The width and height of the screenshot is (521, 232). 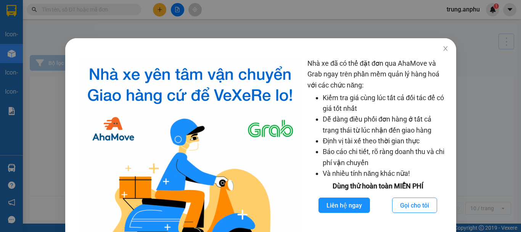 What do you see at coordinates (415, 205) in the screenshot?
I see `span: Gọi cho tôi` at bounding box center [415, 205].